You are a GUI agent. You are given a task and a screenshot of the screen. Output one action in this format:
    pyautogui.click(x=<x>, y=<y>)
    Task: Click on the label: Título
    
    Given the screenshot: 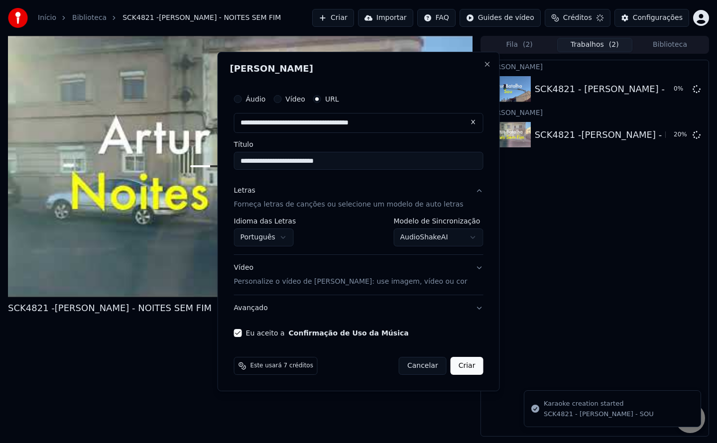 What is the action you would take?
    pyautogui.click(x=358, y=144)
    